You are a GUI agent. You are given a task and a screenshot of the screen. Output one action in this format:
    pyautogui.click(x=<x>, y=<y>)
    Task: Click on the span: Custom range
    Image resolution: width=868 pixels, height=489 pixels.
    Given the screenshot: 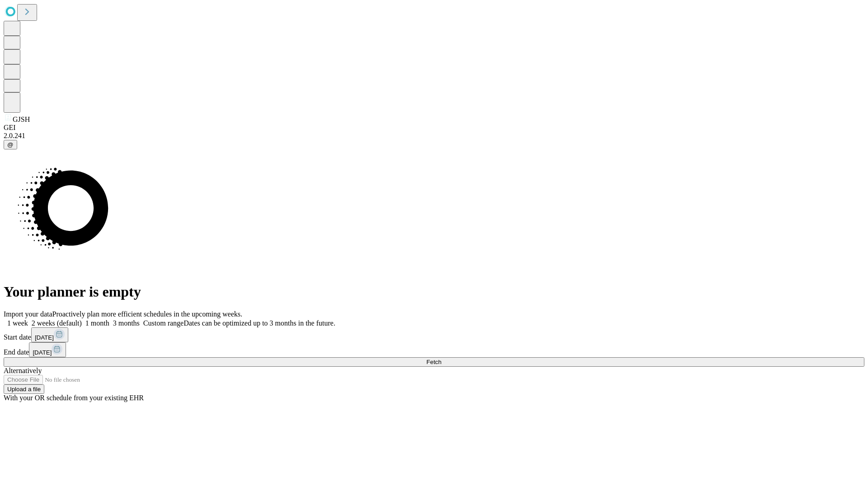 What is the action you would take?
    pyautogui.click(x=163, y=323)
    